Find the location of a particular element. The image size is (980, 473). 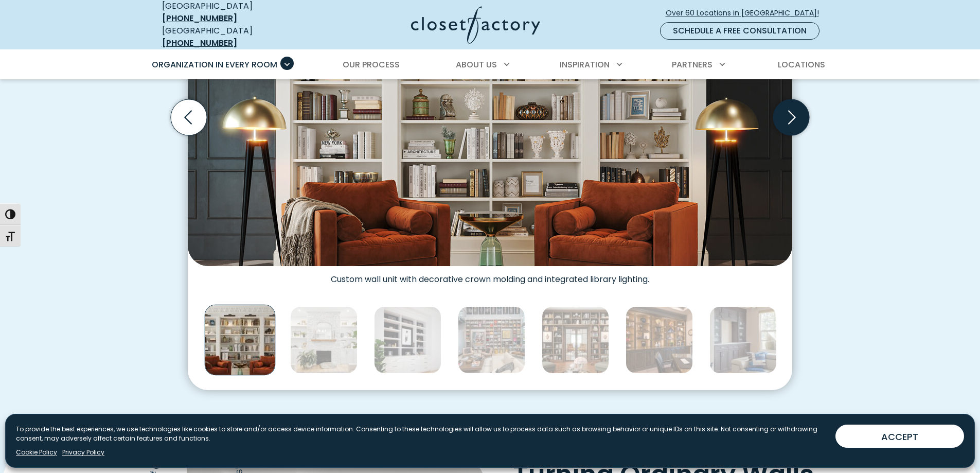

span: Inspiration is located at coordinates (584, 65).